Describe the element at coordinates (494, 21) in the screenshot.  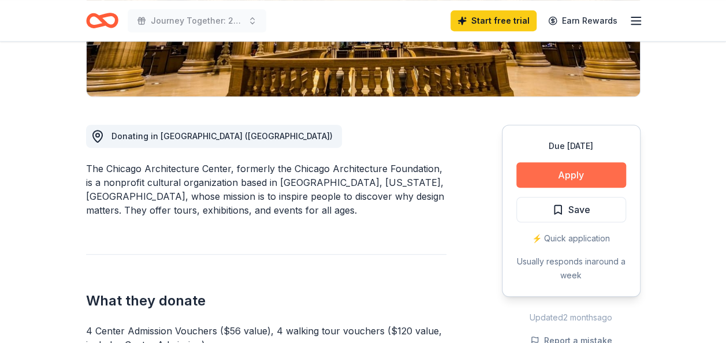
I see `a: Start free trial` at that location.